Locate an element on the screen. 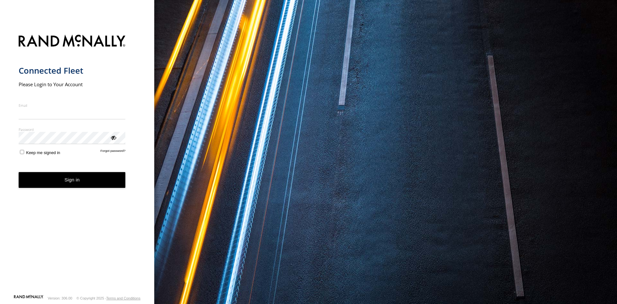  img: Rand McNally is located at coordinates (72, 41).